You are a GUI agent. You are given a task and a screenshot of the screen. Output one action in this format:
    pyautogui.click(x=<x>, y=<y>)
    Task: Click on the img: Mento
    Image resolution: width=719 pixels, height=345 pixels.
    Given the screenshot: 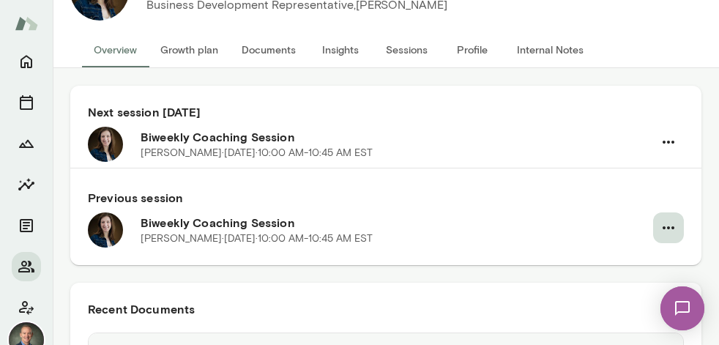 What is the action you would take?
    pyautogui.click(x=26, y=23)
    